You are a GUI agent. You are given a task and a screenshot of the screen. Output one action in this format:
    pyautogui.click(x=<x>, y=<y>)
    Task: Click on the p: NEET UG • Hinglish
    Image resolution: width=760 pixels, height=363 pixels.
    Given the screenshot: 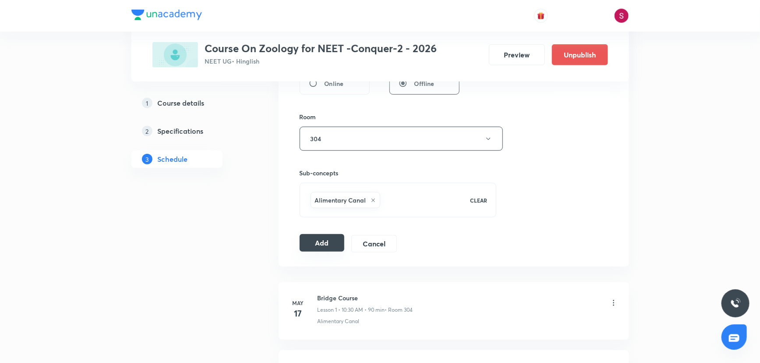 What is the action you would take?
    pyautogui.click(x=321, y=61)
    